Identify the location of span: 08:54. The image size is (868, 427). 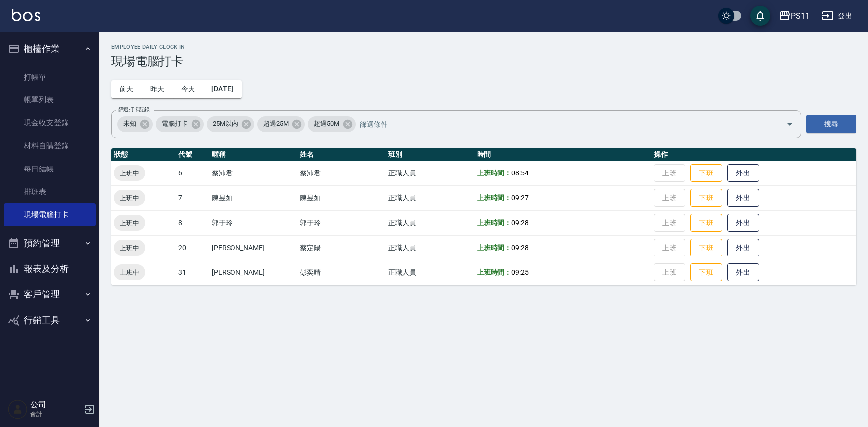
(520, 173).